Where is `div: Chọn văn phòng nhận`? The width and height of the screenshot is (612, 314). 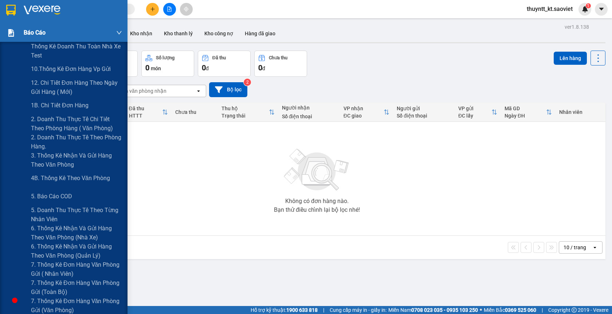 div: Chọn văn phòng nhận is located at coordinates (141, 91).